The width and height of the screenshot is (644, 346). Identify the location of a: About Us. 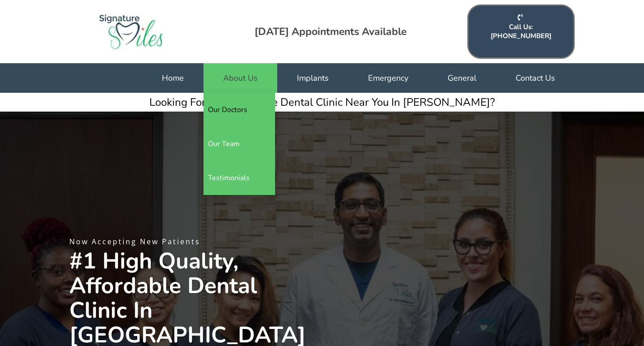
(240, 78).